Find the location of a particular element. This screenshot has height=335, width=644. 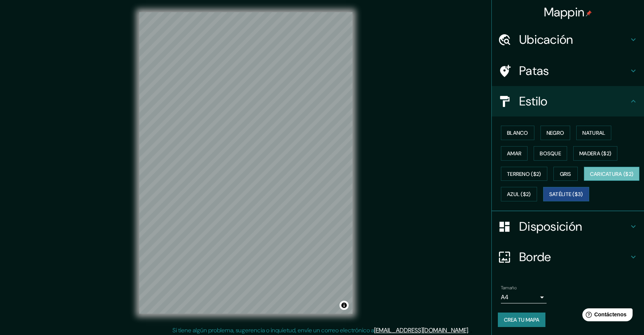

font: Madera ($2) is located at coordinates (595, 153).